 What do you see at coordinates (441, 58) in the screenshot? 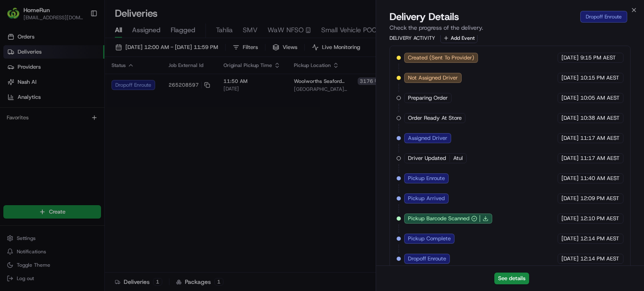
I see `span: Created (Sent To Provider)` at bounding box center [441, 58].